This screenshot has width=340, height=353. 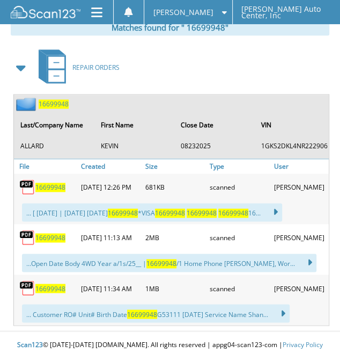 I want to click on img: scan123-logo-white.svg, so click(x=46, y=12).